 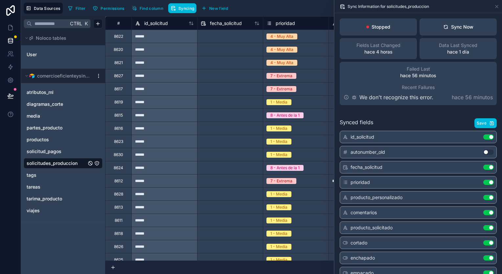 I want to click on span: producto_personalizado, so click(x=377, y=198).